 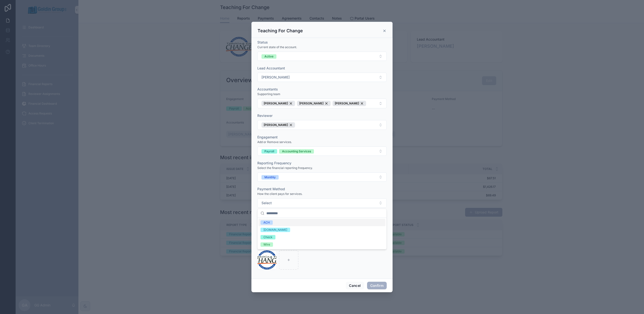 I want to click on div: Active, so click(x=269, y=56).